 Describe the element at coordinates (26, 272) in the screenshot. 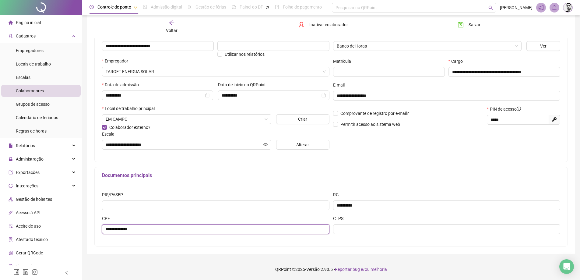

I see `span: linkedin` at that location.